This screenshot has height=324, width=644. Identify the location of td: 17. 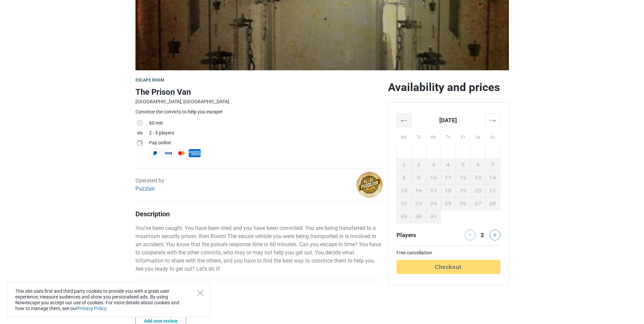
(434, 191).